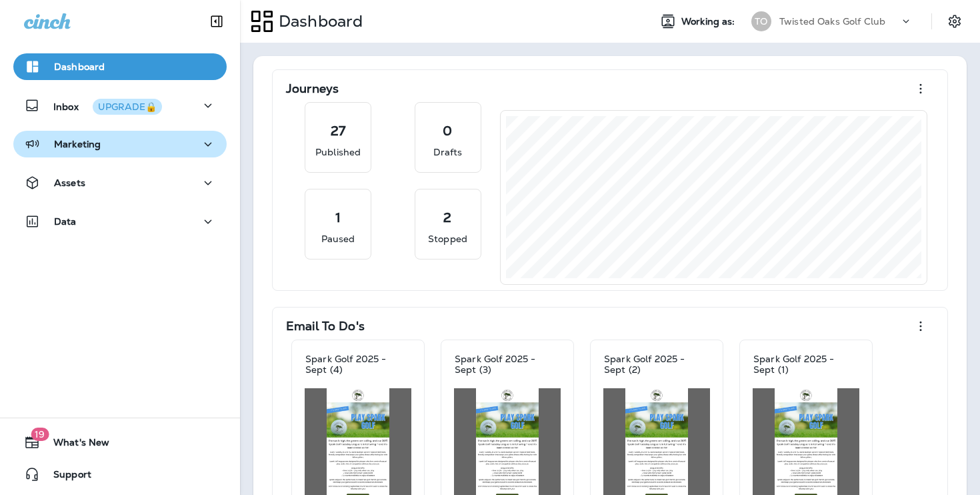 This screenshot has height=495, width=980. Describe the element at coordinates (65, 221) in the screenshot. I see `p: Data` at that location.